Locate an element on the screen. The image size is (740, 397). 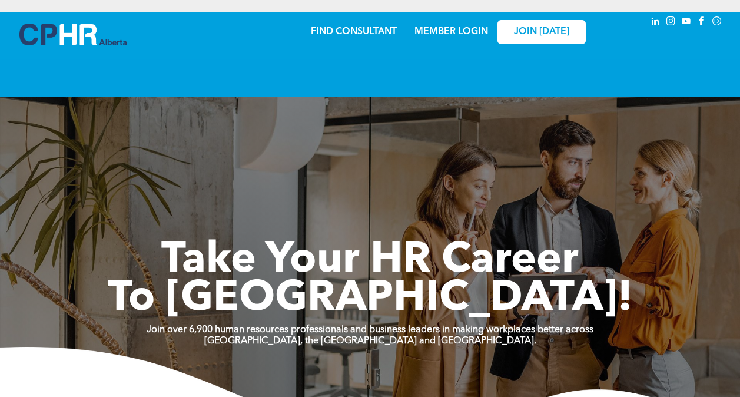
a: Social network is located at coordinates (717, 22).